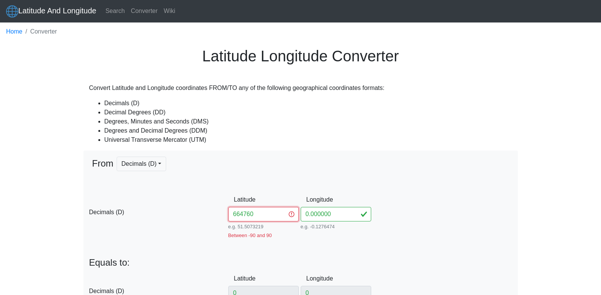  Describe the element at coordinates (103, 173) in the screenshot. I see `span: From` at that location.